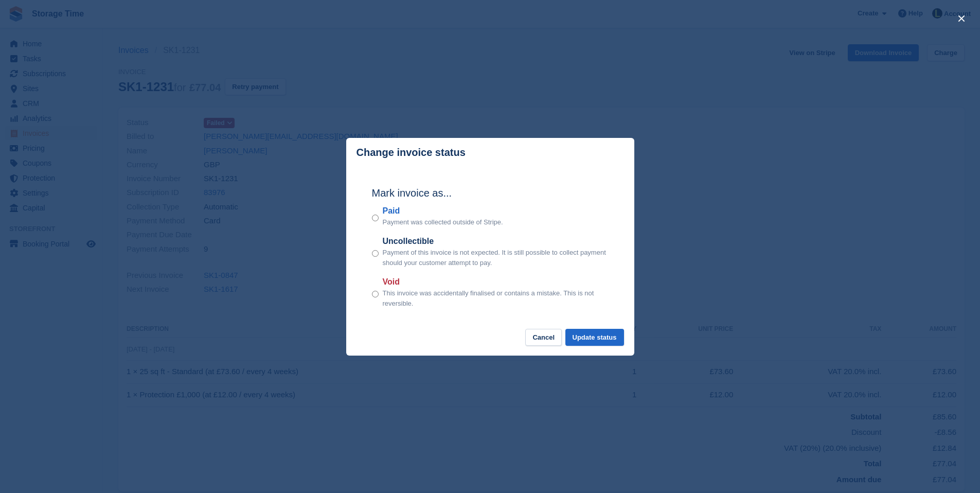 This screenshot has width=980, height=493. I want to click on p: Payment was collected outside of Stripe., so click(443, 222).